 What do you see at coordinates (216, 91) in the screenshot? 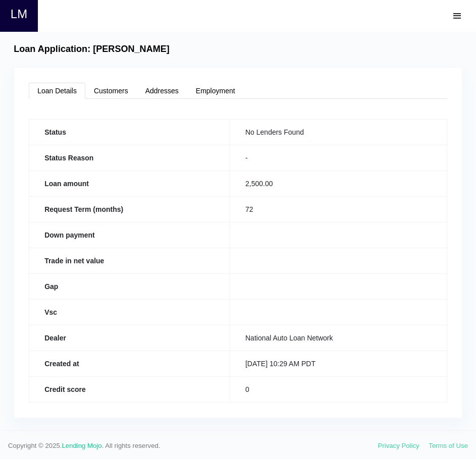
I see `a: Employment` at bounding box center [216, 91].